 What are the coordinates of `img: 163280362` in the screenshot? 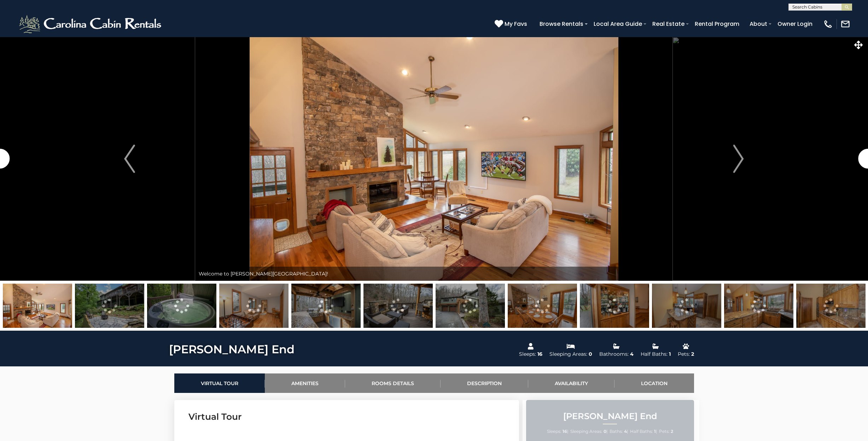 It's located at (110, 306).